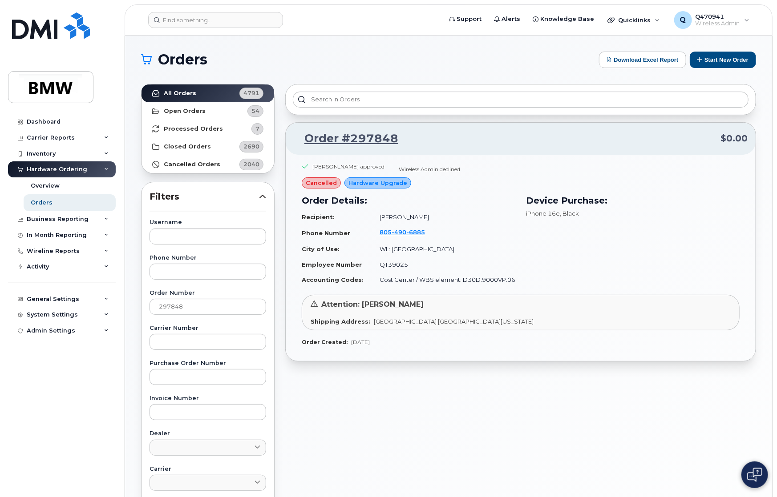 The width and height of the screenshot is (777, 497). What do you see at coordinates (402, 232) in the screenshot?
I see `span: 805` at bounding box center [402, 232].